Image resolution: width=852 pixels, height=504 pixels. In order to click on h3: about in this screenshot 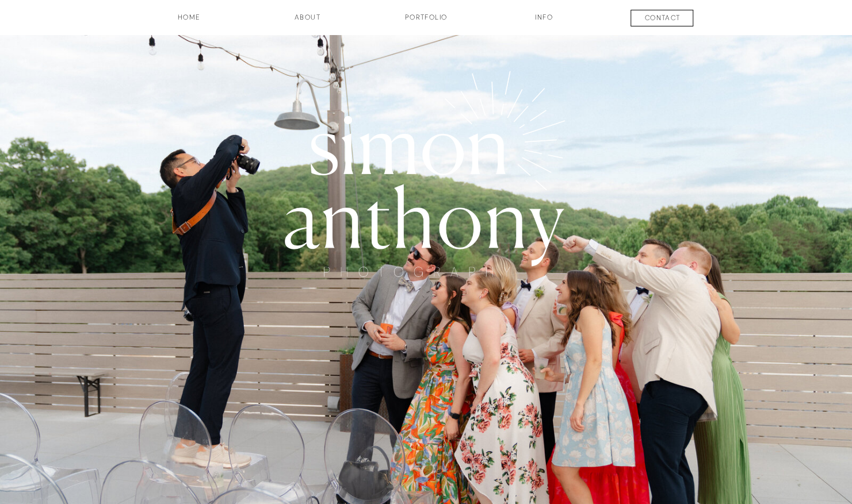, I will do `click(308, 22)`.